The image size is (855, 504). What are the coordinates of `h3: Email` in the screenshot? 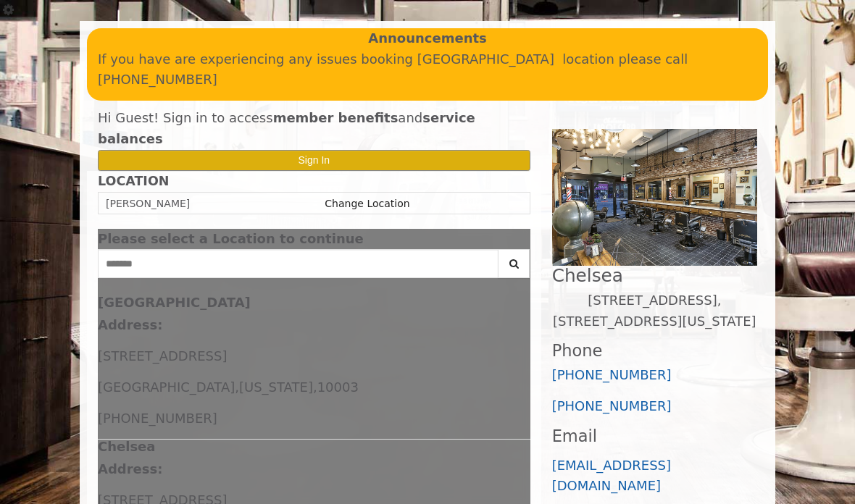 It's located at (655, 436).